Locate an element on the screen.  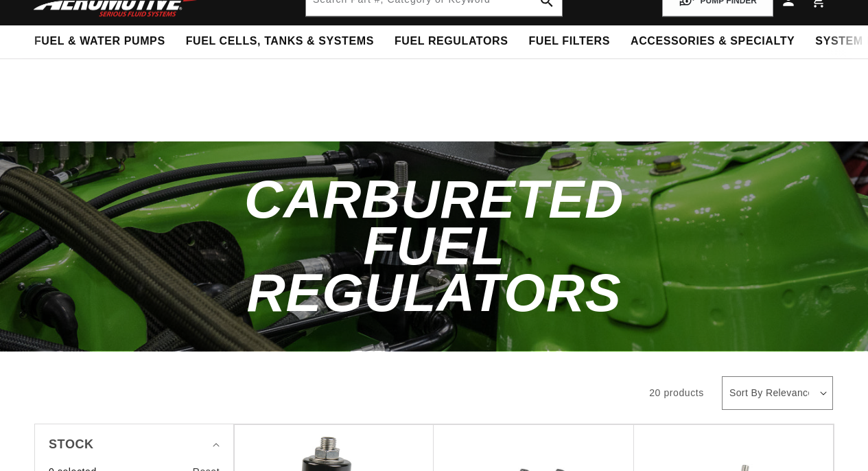
summary: Accessories & Specialty is located at coordinates (712, 41).